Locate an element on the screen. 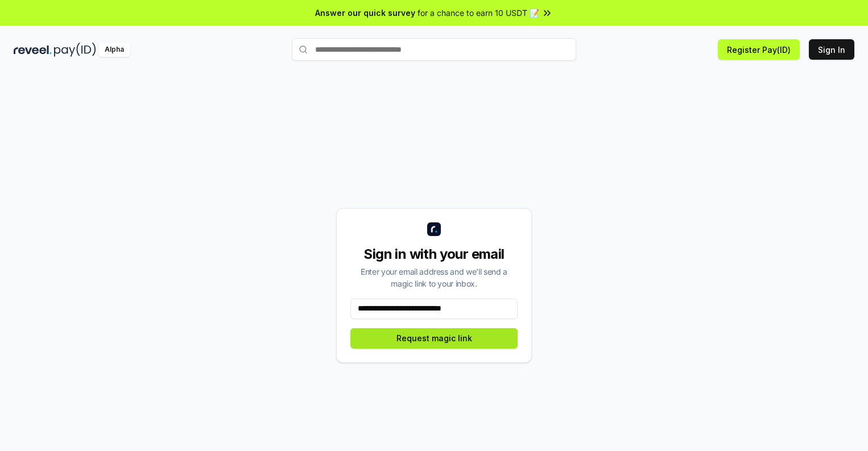 Image resolution: width=868 pixels, height=451 pixels. img: reveel_dark is located at coordinates (32, 50).